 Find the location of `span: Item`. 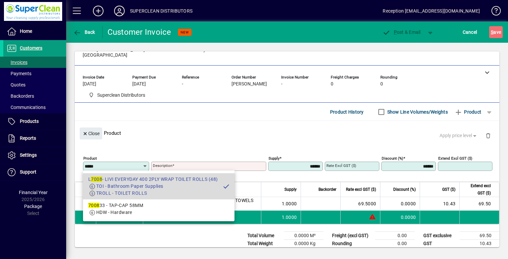

span: Item is located at coordinates (104, 189).